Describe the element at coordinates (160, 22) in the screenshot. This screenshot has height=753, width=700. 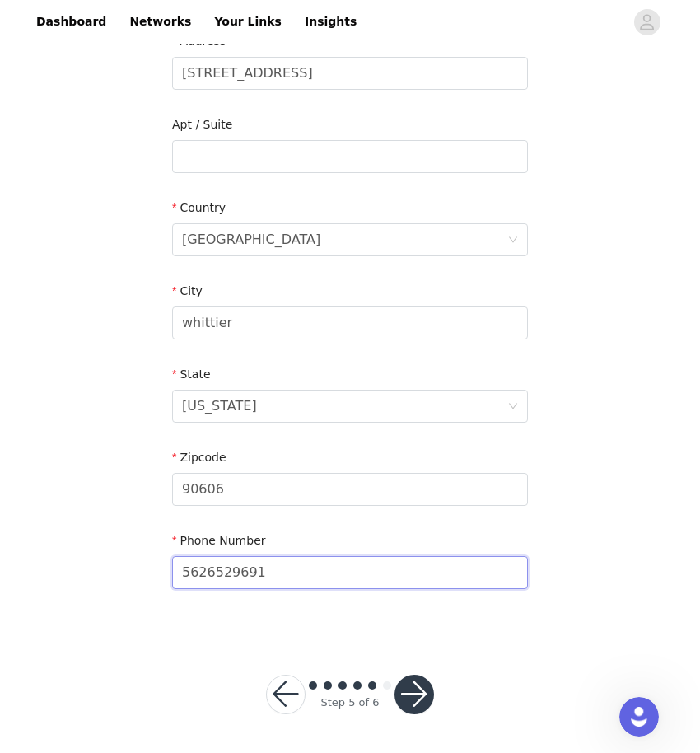
I see `a: Networks` at that location.